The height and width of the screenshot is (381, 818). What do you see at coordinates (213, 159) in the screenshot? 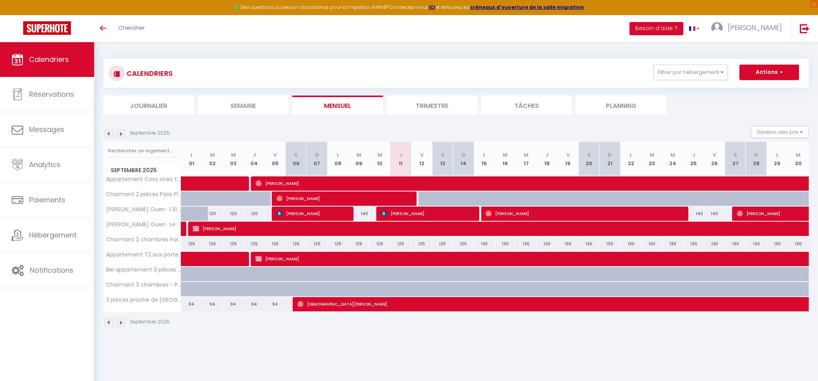
I see `th: 02` at bounding box center [213, 159].